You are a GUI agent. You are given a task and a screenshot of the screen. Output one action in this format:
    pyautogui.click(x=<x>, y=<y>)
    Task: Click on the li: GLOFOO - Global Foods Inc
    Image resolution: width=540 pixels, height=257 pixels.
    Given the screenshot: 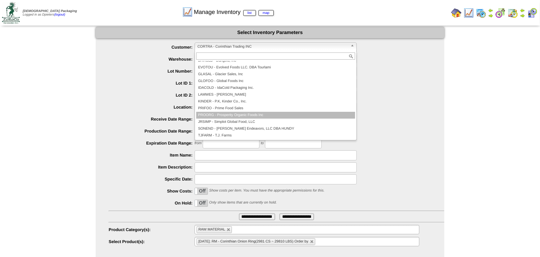 What is the action you would take?
    pyautogui.click(x=276, y=81)
    